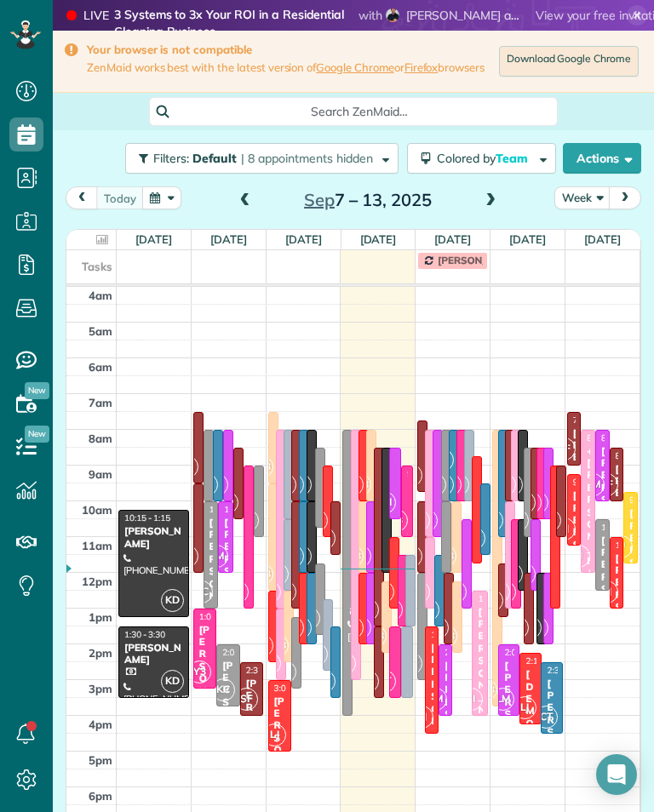 The image size is (654, 812). I want to click on a: Google Chrome, so click(355, 67).